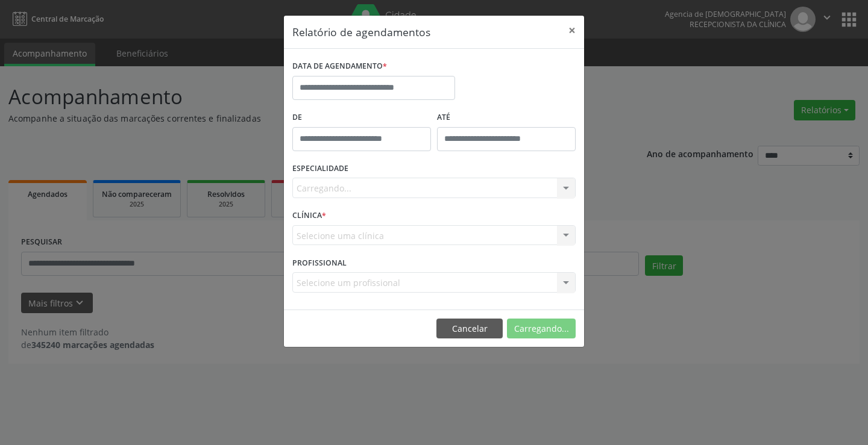 This screenshot has height=445, width=868. I want to click on h5: Relatório de agendamentos, so click(361, 32).